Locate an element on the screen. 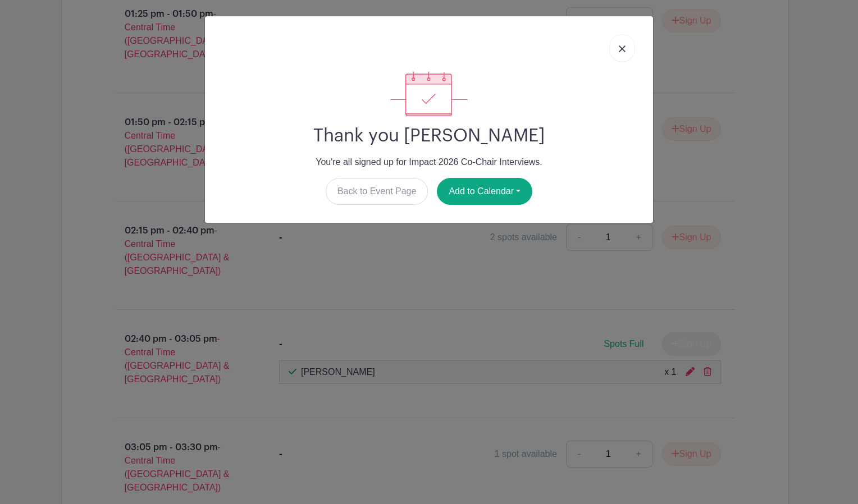  a: Back to Event Page is located at coordinates (377, 191).